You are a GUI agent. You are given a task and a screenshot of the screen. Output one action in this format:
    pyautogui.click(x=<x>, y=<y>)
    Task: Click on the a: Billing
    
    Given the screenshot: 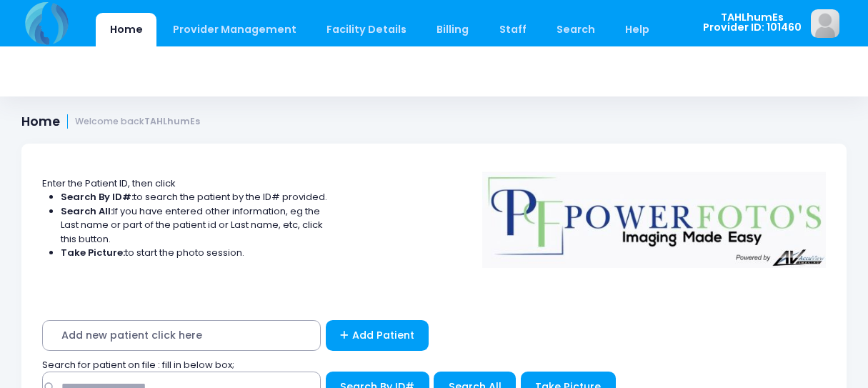 What is the action you would take?
    pyautogui.click(x=453, y=30)
    